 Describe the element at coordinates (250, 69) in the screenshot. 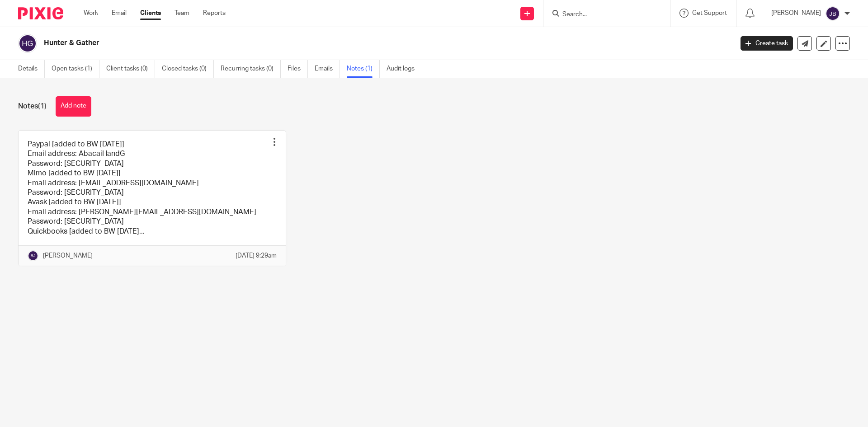

I see `a: Recurring tasks (0)` at that location.